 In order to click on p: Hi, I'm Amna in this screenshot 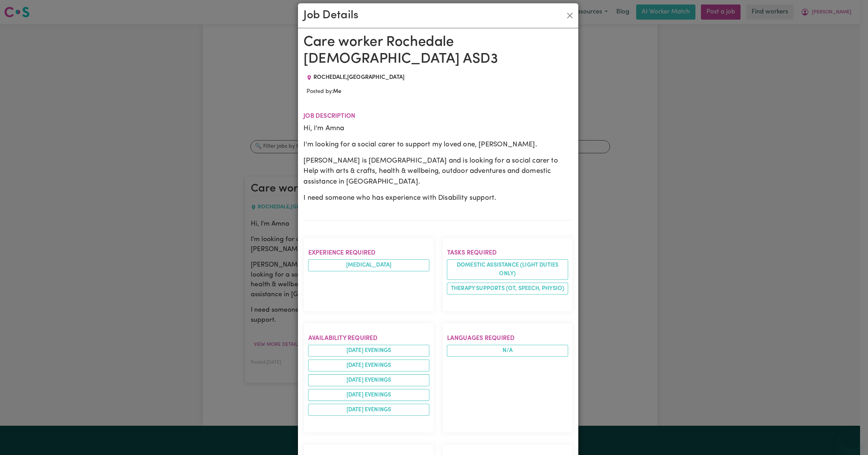, I will do `click(438, 128)`.